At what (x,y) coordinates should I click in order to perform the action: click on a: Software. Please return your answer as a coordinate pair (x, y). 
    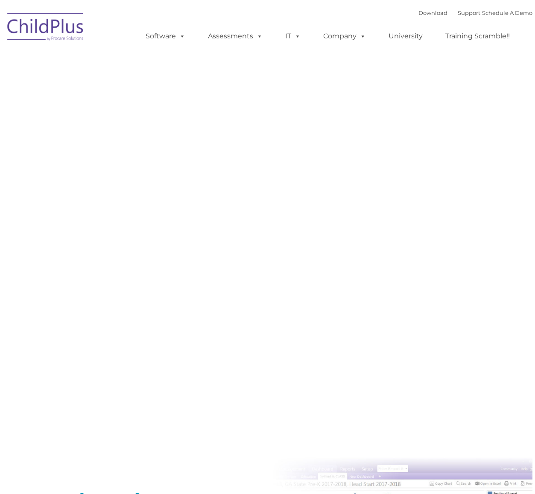
    Looking at the image, I should click on (165, 36).